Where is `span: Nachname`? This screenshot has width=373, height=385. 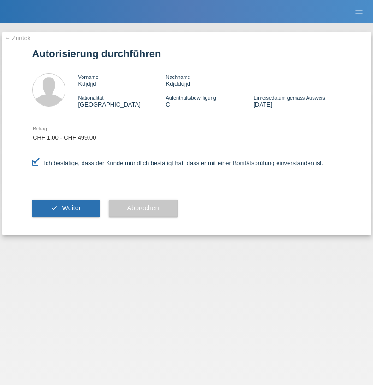 span: Nachname is located at coordinates (177, 77).